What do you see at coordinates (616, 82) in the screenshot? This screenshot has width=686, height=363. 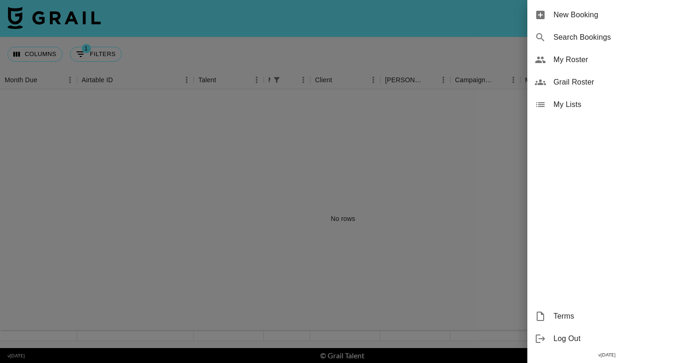 I see `span: Grail Roster` at bounding box center [616, 82].